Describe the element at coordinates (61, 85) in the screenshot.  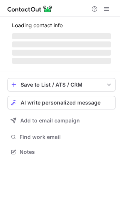
I see `button: save-profile-one-click` at that location.